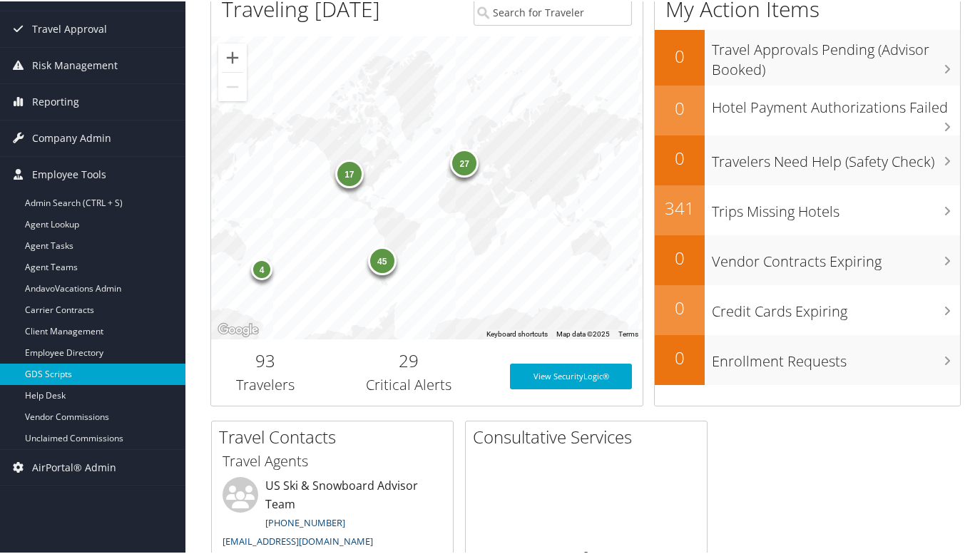 Image resolution: width=980 pixels, height=554 pixels. What do you see at coordinates (808, 309) in the screenshot?
I see `a: 0Credit Cards Expiring` at bounding box center [808, 309].